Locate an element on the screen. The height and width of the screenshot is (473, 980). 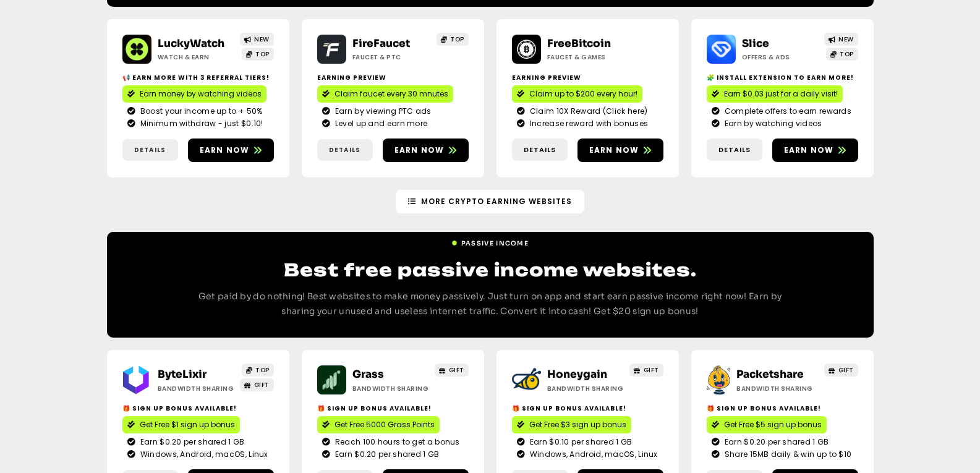
a: Get Free $3 sign up bonus is located at coordinates (571, 425).